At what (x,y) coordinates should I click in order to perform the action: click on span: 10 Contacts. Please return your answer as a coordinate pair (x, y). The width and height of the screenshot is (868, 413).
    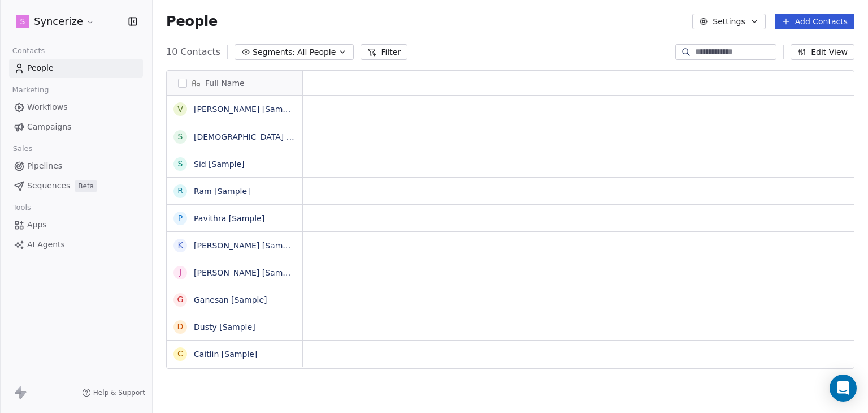
    Looking at the image, I should click on (193, 52).